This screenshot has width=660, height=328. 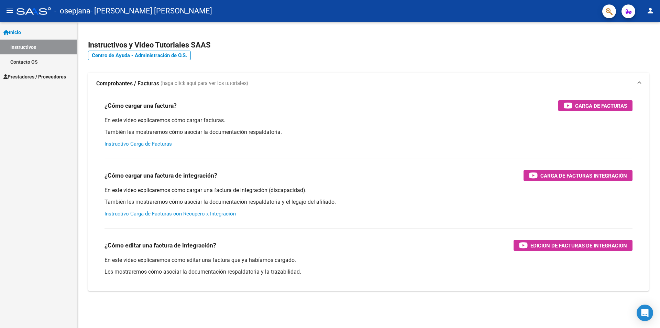 I want to click on button: Carga de Facturas Integración, so click(x=578, y=175).